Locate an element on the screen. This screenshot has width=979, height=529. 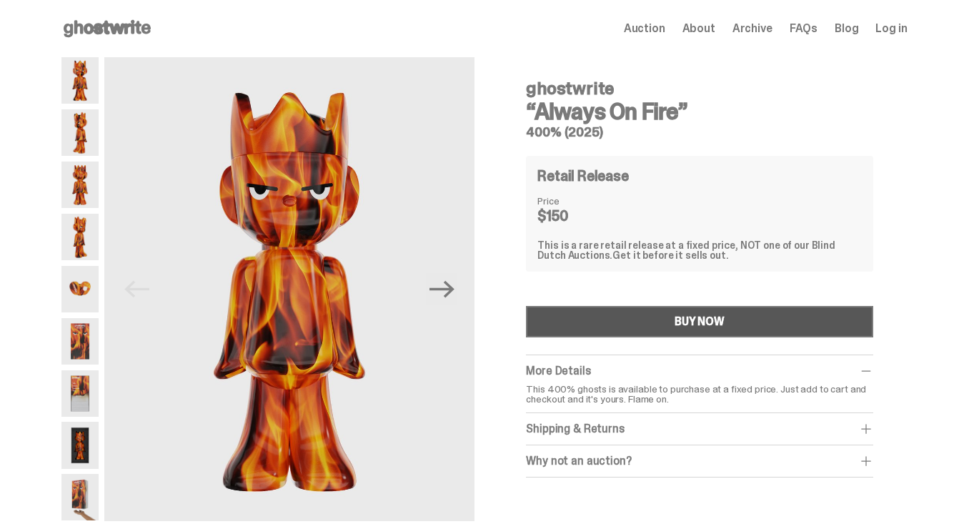
span: FAQs is located at coordinates (803, 29).